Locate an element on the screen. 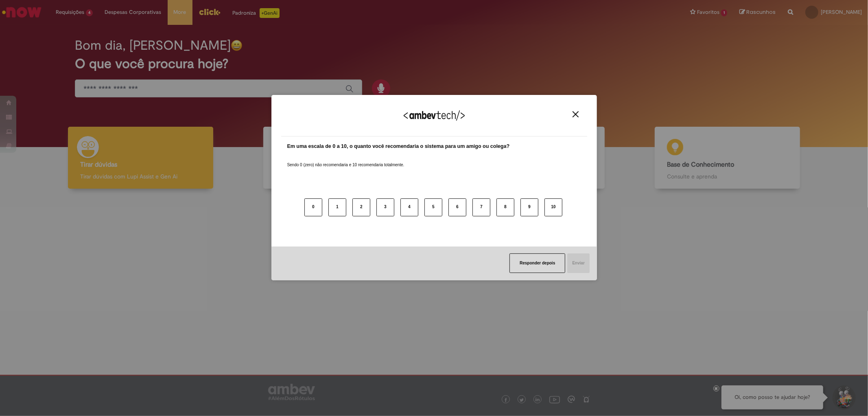  button: 1 is located at coordinates (337, 208).